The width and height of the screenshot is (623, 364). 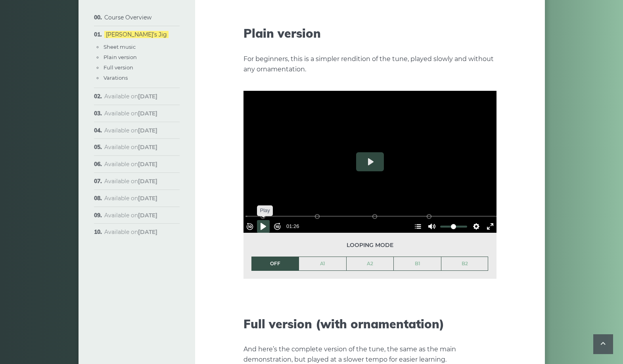 I want to click on a: Course Overview, so click(x=128, y=18).